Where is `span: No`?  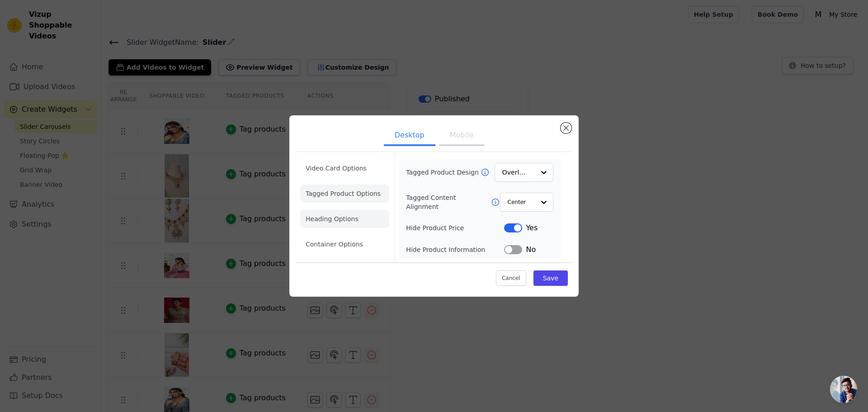 span: No is located at coordinates (531, 250).